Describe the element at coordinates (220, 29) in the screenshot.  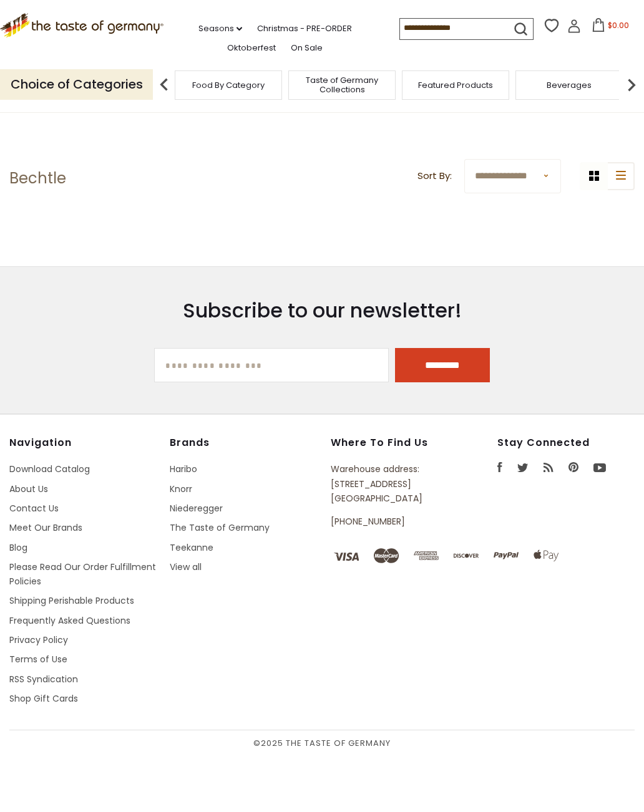
I see `a: Seasons` at that location.